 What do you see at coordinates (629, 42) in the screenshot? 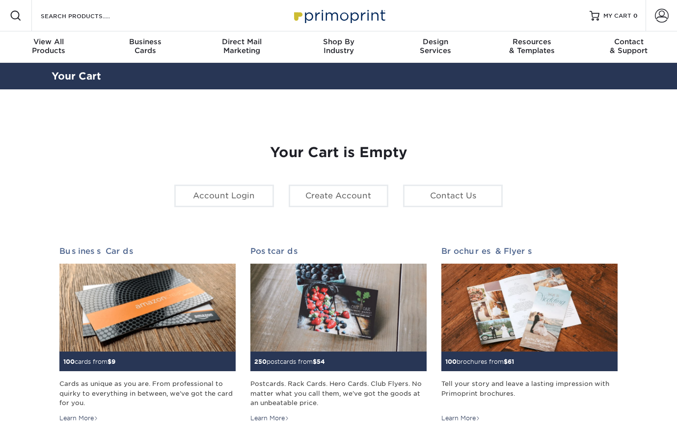
I see `span: Contact` at bounding box center [629, 42].